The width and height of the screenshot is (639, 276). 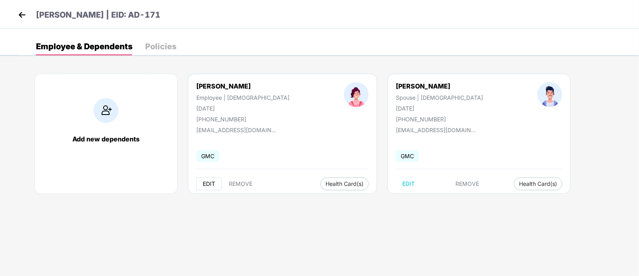 What do you see at coordinates (84, 46) in the screenshot?
I see `div: Employee & Dependents` at bounding box center [84, 46].